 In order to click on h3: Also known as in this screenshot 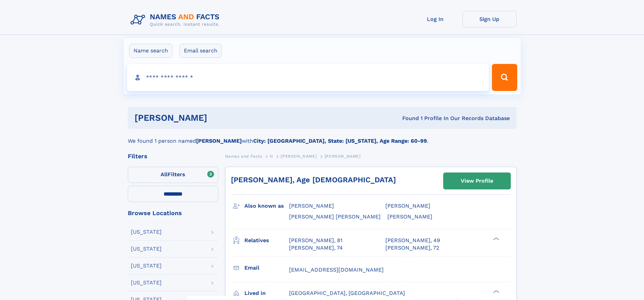, I will do `click(266, 206)`.